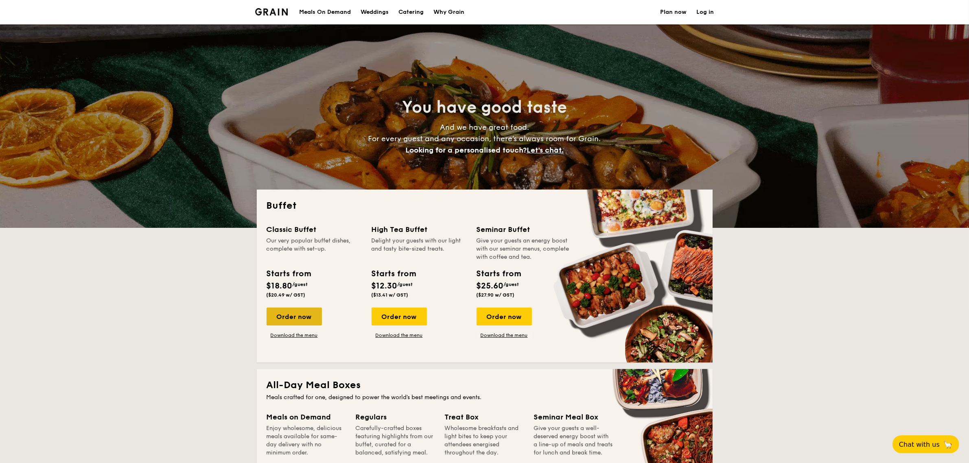  Describe the element at coordinates (279, 286) in the screenshot. I see `span: $18.80` at that location.